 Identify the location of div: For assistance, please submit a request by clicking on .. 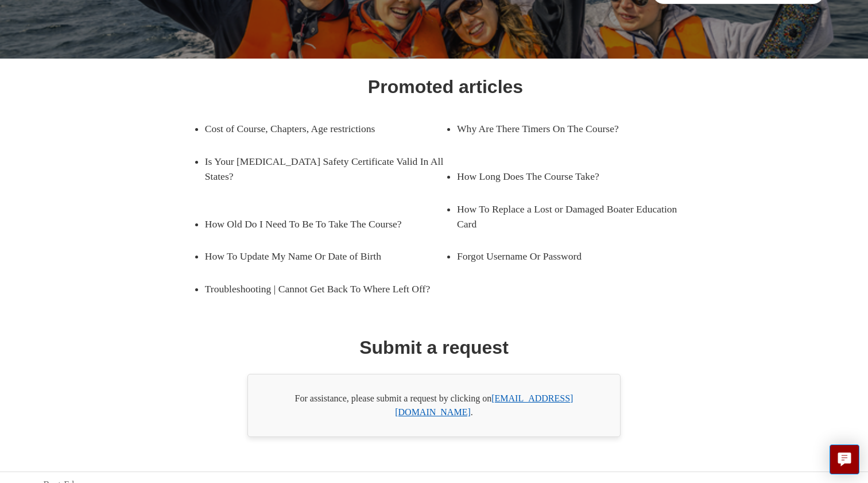
(434, 405).